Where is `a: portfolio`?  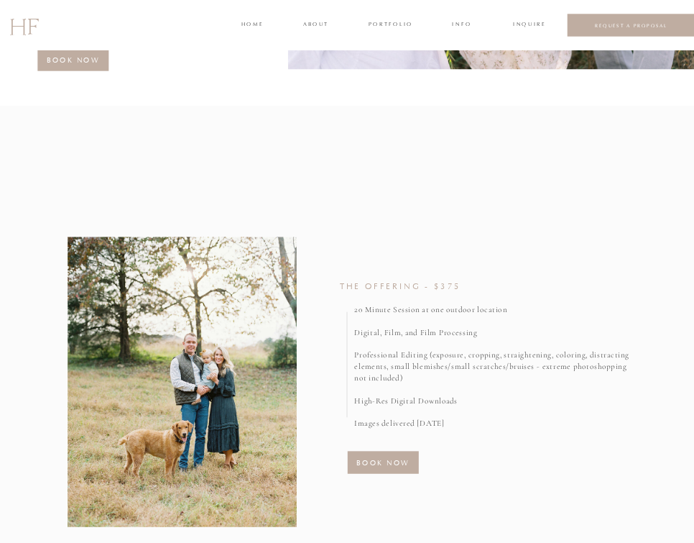
a: portfolio is located at coordinates (390, 25).